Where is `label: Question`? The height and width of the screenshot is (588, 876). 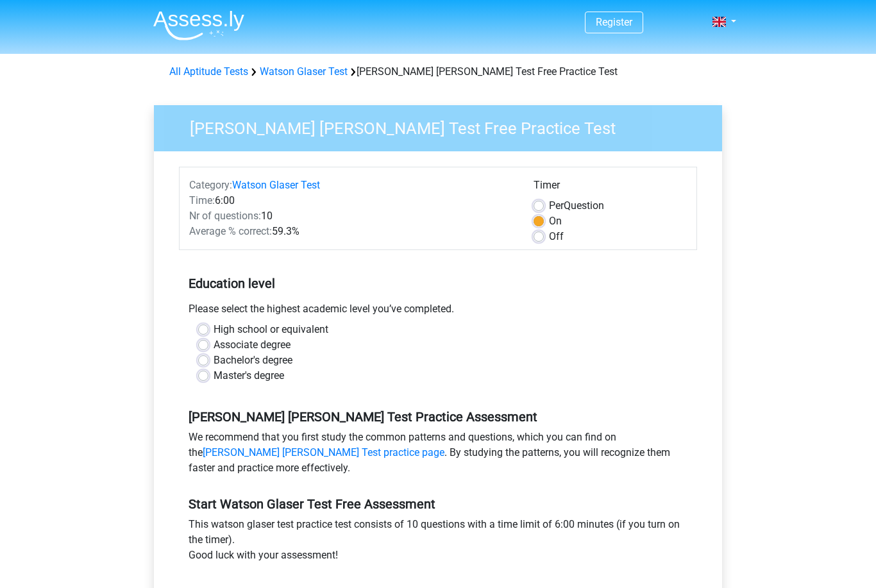 label: Question is located at coordinates (577, 205).